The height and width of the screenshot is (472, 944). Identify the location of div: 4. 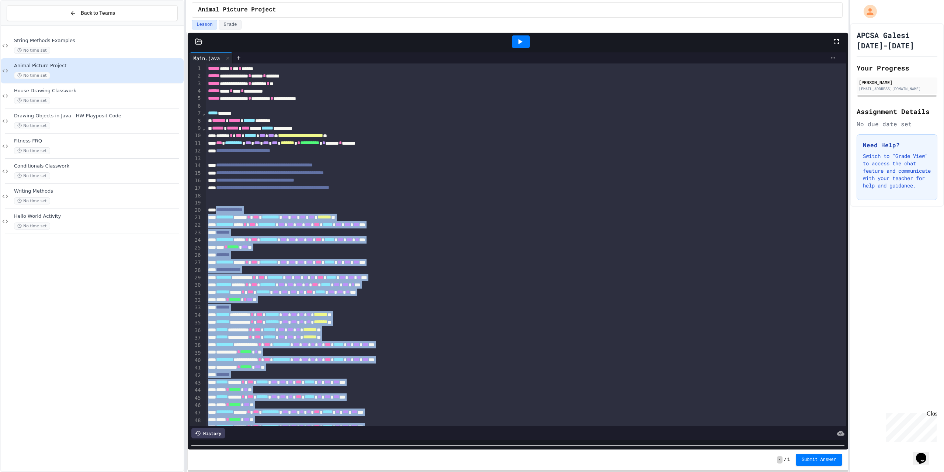
(195, 91).